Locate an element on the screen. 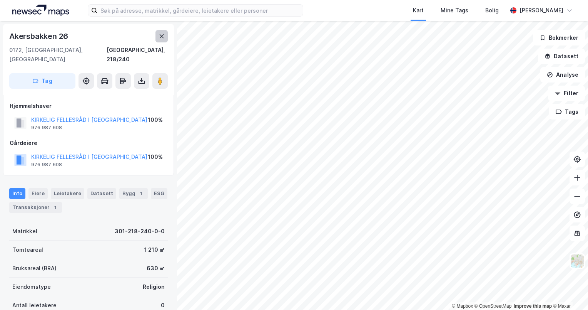 This screenshot has height=310, width=588. div: Transaksjoner is located at coordinates (35, 207).